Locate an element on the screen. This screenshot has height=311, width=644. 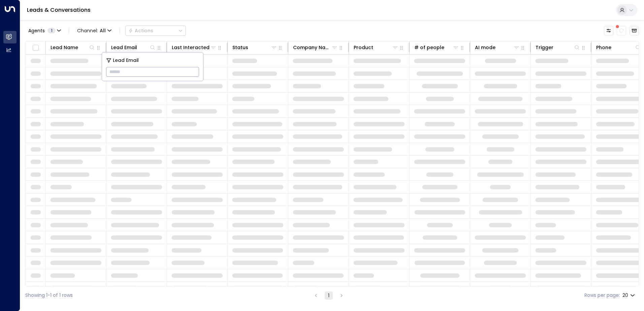
button: page 1 is located at coordinates (329, 295).